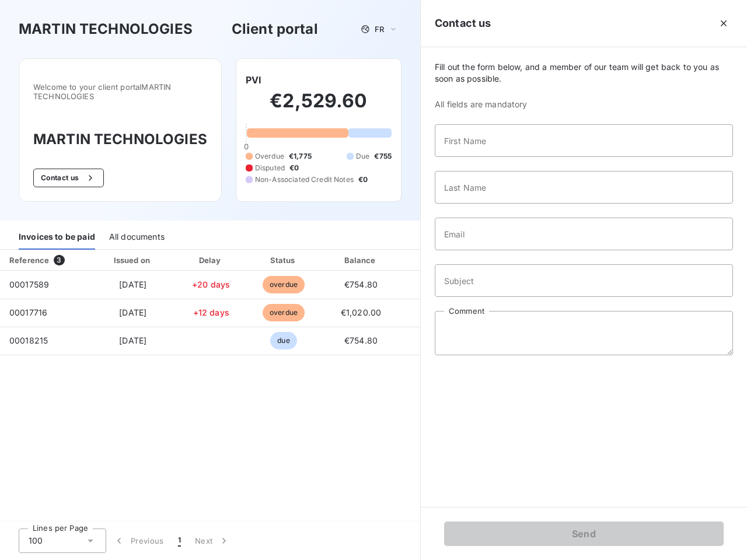  Describe the element at coordinates (179, 541) in the screenshot. I see `span: 1` at that location.